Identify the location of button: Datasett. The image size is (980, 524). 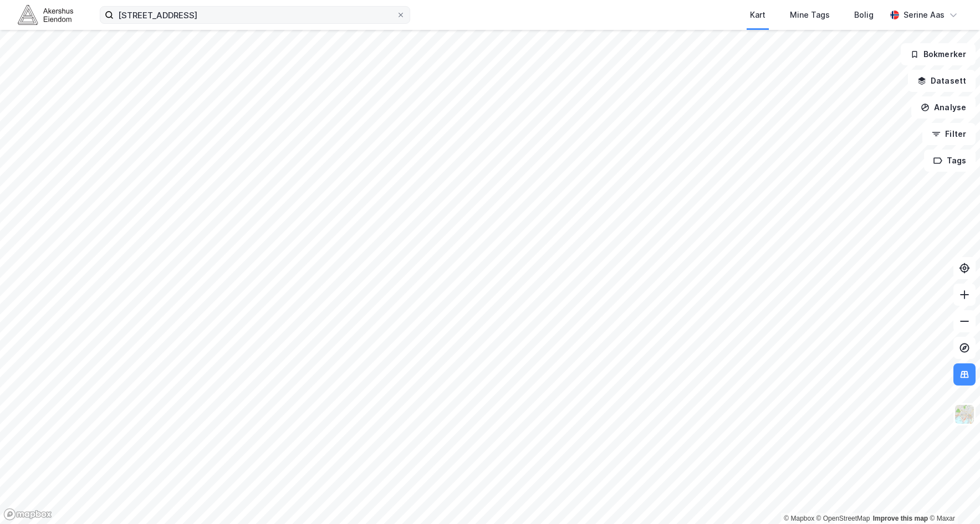
(941, 80).